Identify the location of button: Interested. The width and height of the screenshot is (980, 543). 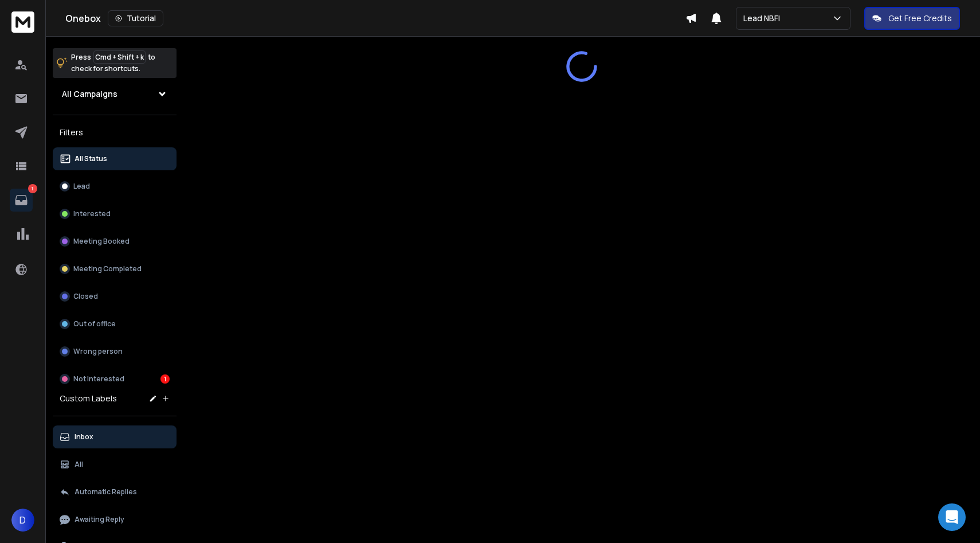
(114, 214).